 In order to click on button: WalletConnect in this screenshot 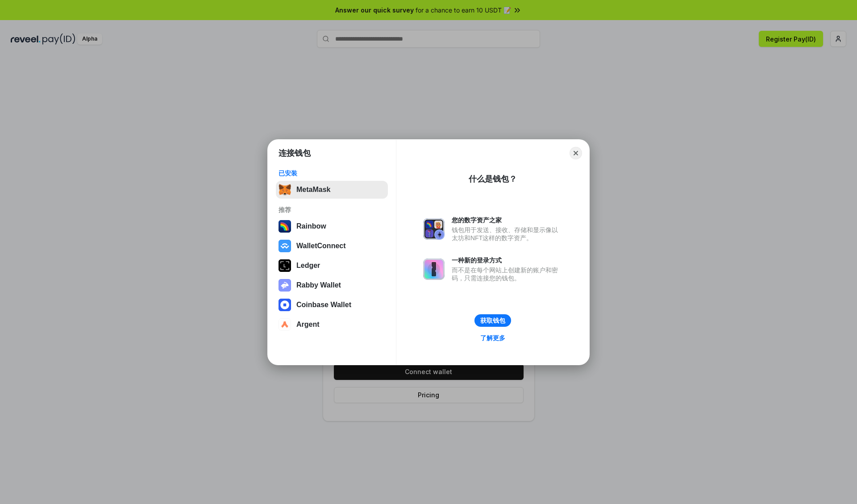, I will do `click(331, 246)`.